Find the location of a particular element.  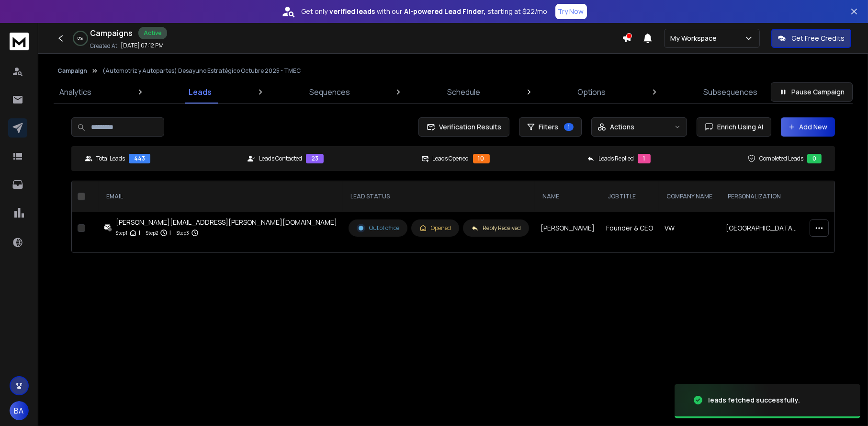

span: 1 is located at coordinates (569, 127).